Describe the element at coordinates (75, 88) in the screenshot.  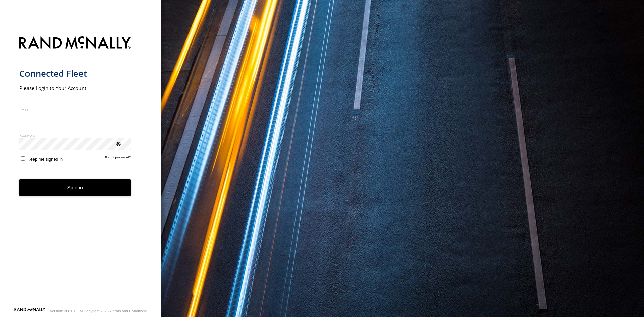
I see `h2: Please Login to Your Account` at that location.